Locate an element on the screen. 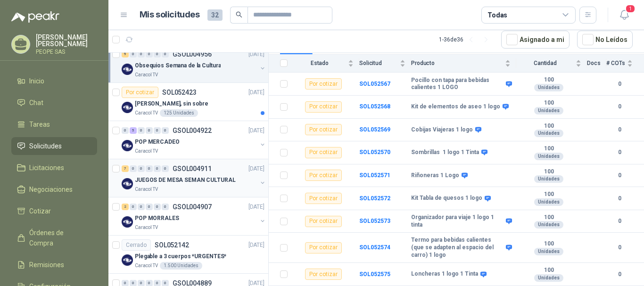  div: 2 is located at coordinates (125, 207).